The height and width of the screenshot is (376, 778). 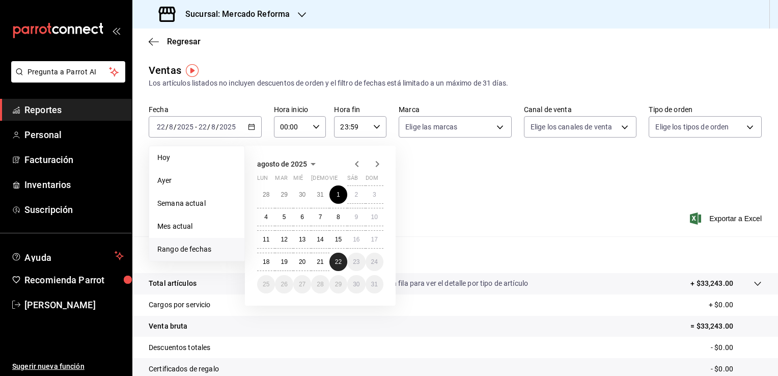 I want to click on button: 7 de agosto de 2025, so click(x=320, y=217).